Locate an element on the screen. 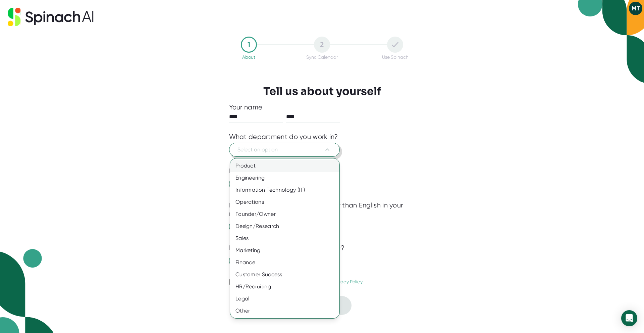 This screenshot has width=644, height=333. div: Sales is located at coordinates (285, 238).